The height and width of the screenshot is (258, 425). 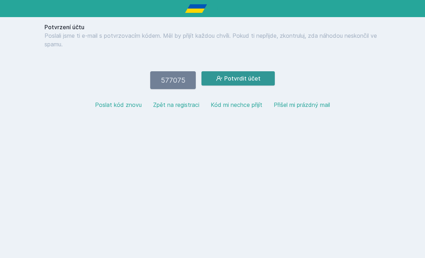 What do you see at coordinates (213, 40) in the screenshot?
I see `p: Poslali jsme ti e-mail s potvrzovacím kódem. Měl by přijít každou chvíli. Pokud ti nepřijde, zkon...` at bounding box center [213, 40].